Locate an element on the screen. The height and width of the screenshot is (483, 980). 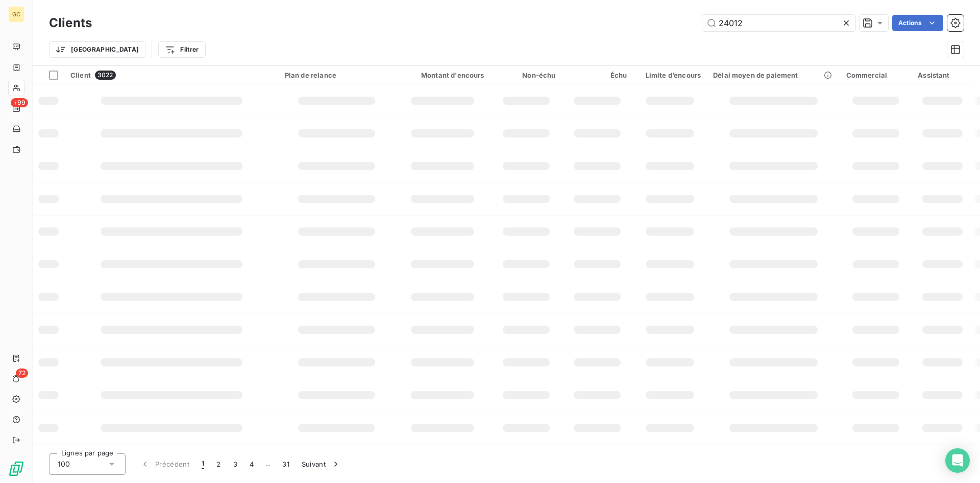
input: Rechercher is located at coordinates (779, 23).